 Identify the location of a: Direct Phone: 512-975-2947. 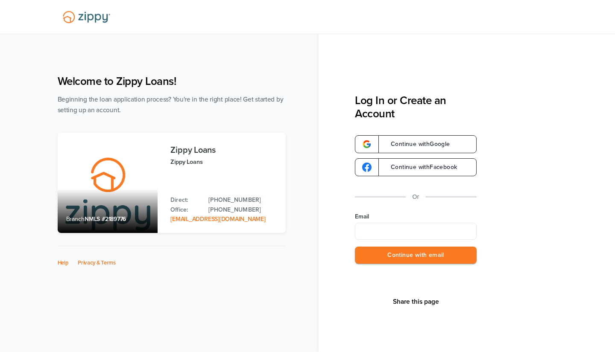
(243, 200).